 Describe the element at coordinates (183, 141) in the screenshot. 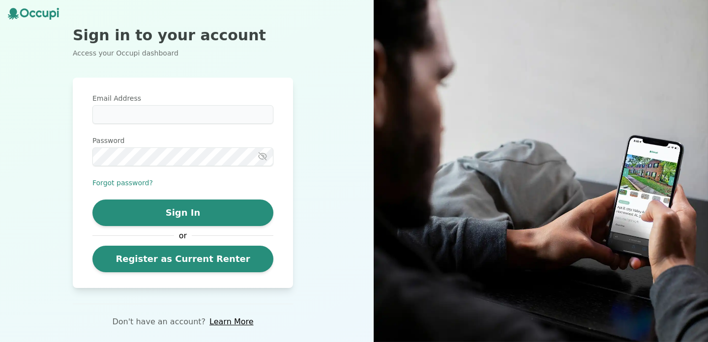

I see `label: Password` at that location.